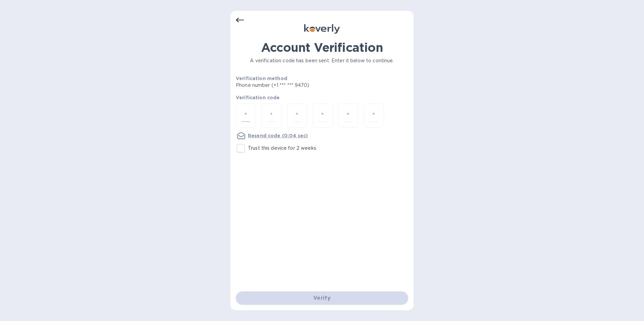 Image resolution: width=644 pixels, height=321 pixels. Describe the element at coordinates (278, 135) in the screenshot. I see `u: Resend code (0:04 sec)` at that location.